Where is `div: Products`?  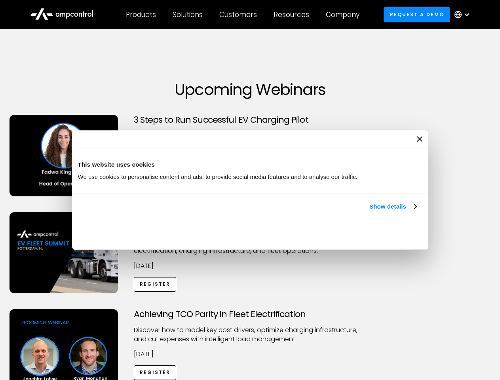
div: Products is located at coordinates (141, 15).